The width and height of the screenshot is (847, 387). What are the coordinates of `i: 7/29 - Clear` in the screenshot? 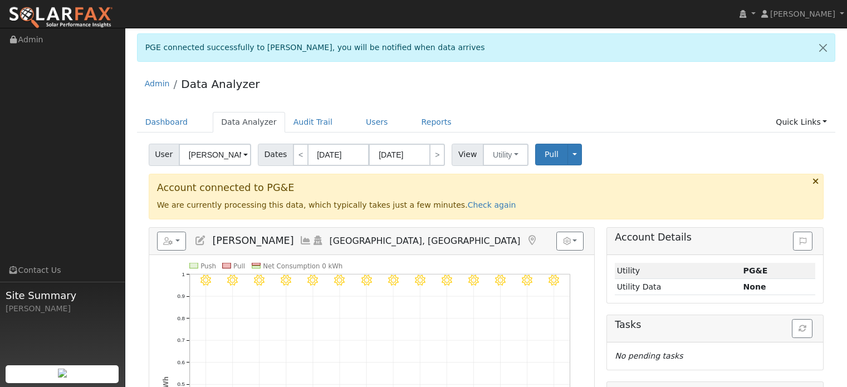 It's located at (205, 279).